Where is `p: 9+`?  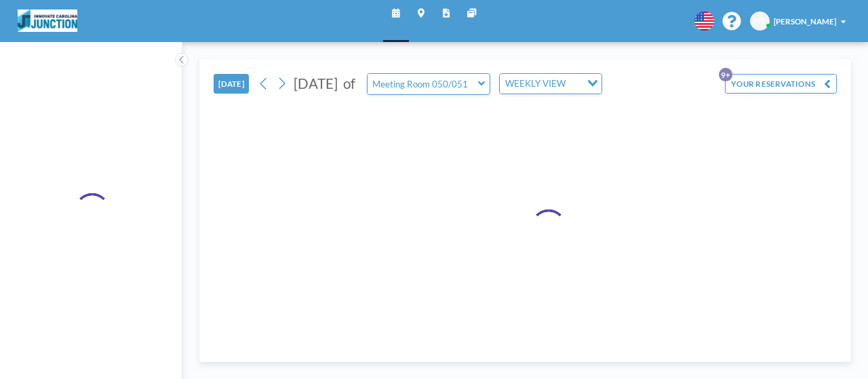
p: 9+ is located at coordinates (726, 76).